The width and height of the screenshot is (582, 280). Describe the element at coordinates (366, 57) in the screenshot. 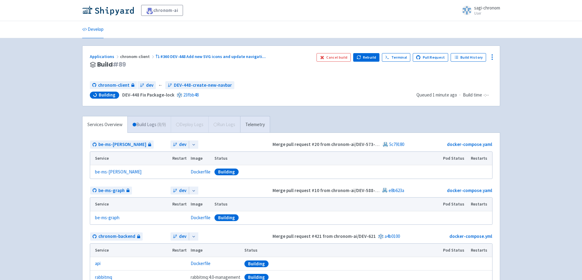

I see `button: Rebuild` at that location.